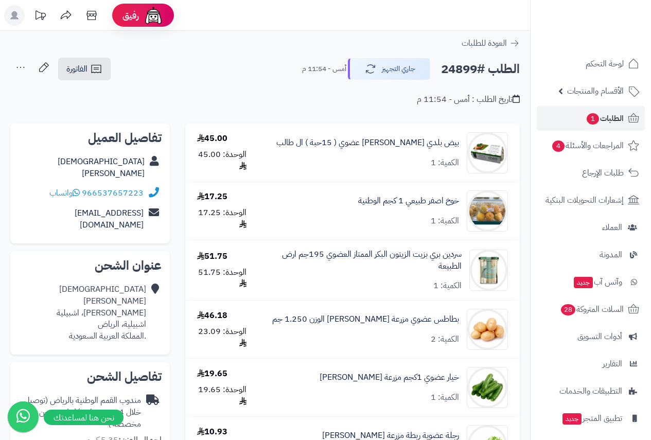 This screenshot has height=440, width=651. Describe the element at coordinates (605, 118) in the screenshot. I see `span: الطلبات` at that location.